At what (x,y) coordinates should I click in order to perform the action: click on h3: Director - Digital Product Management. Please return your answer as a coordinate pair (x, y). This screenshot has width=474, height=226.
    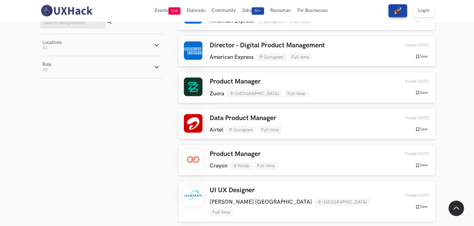
    Looking at the image, I should click on (267, 45).